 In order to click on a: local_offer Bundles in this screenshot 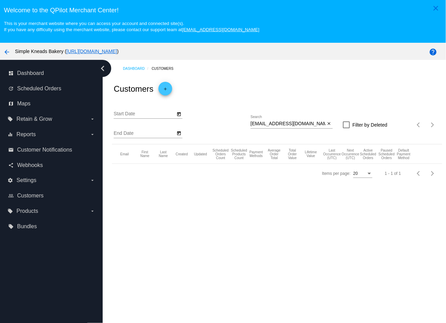, I will do `click(52, 227)`.